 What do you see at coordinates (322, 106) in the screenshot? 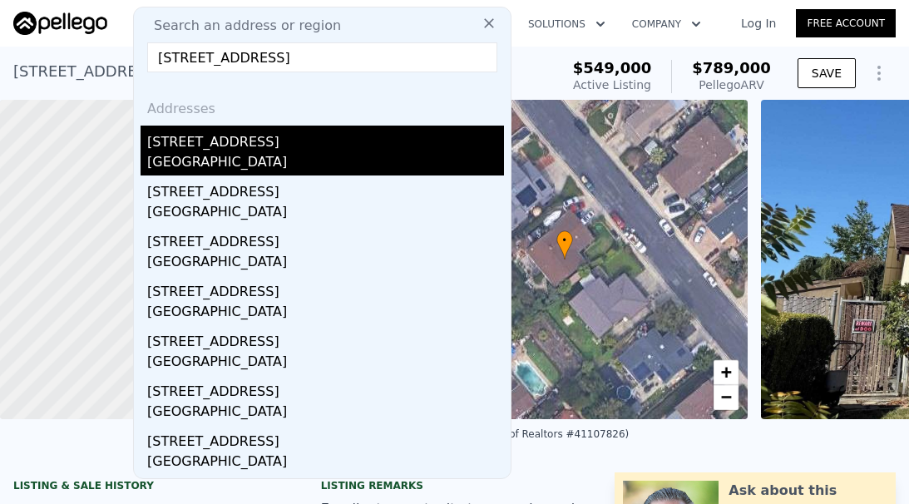
I see `div: Addresses` at bounding box center [322, 106].